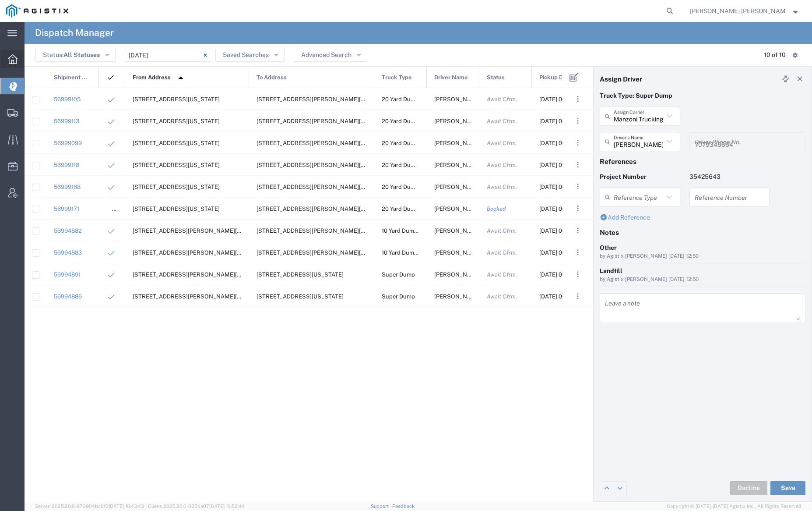 The width and height of the screenshot is (812, 511). Describe the element at coordinates (111, 77) in the screenshot. I see `img: icon` at that location.